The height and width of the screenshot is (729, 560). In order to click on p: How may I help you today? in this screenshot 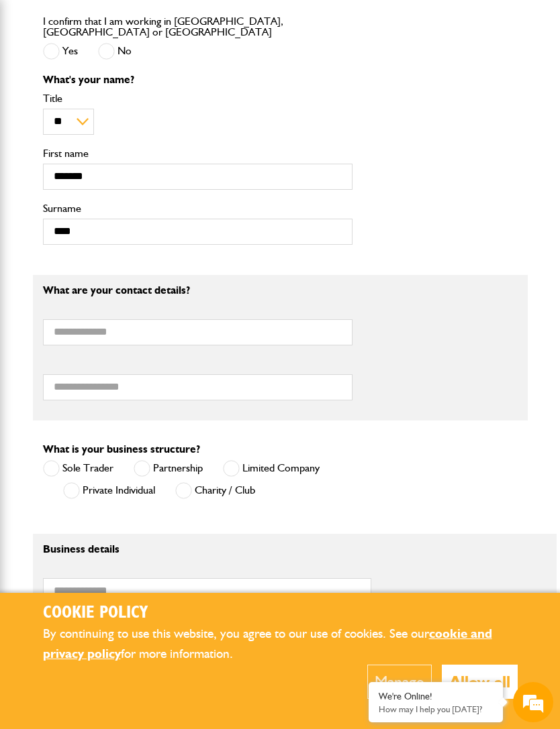, I will do `click(436, 709)`.